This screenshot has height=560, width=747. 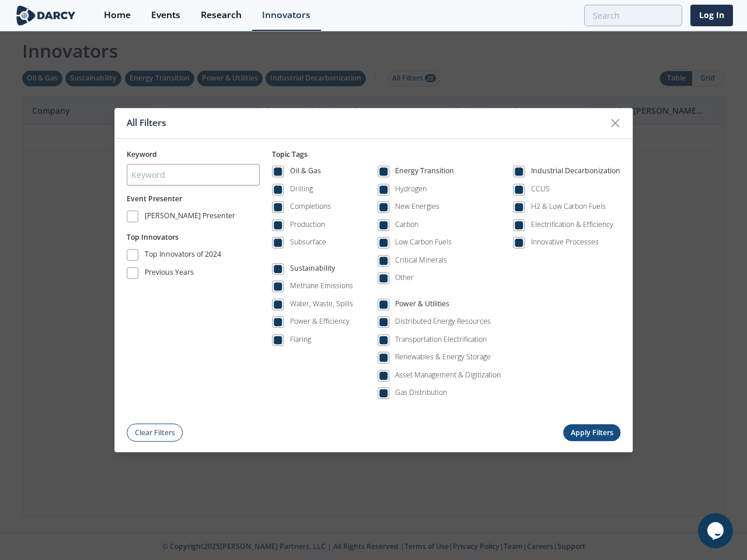 What do you see at coordinates (572, 225) in the screenshot?
I see `div: Electrification & Efficiency` at bounding box center [572, 225].